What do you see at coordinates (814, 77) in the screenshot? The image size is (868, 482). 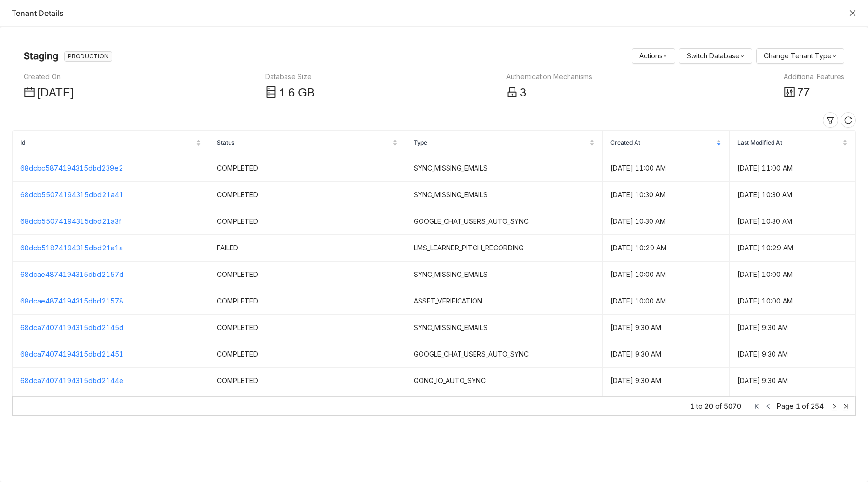 I see `div: Additional Features` at bounding box center [814, 77].